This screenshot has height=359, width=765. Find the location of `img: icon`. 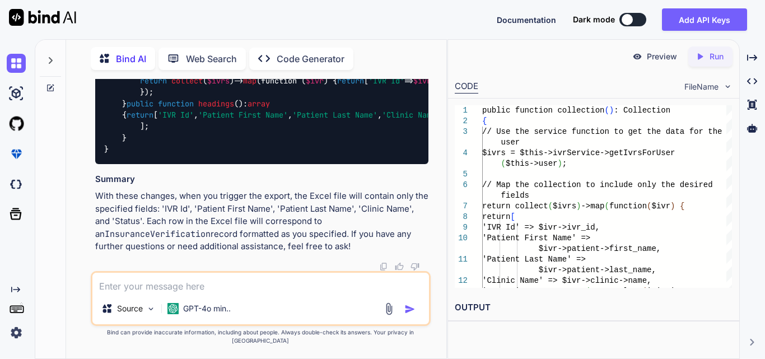

img: icon is located at coordinates (410, 309).